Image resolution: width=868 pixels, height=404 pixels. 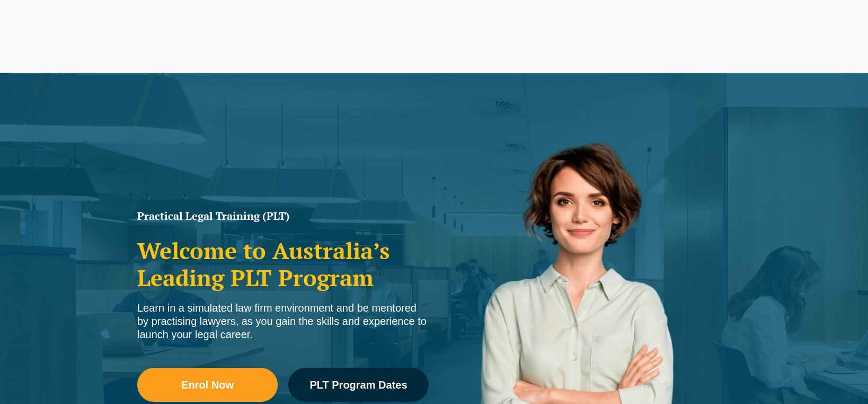 What do you see at coordinates (207, 385) in the screenshot?
I see `a: Enrol Now` at bounding box center [207, 385].